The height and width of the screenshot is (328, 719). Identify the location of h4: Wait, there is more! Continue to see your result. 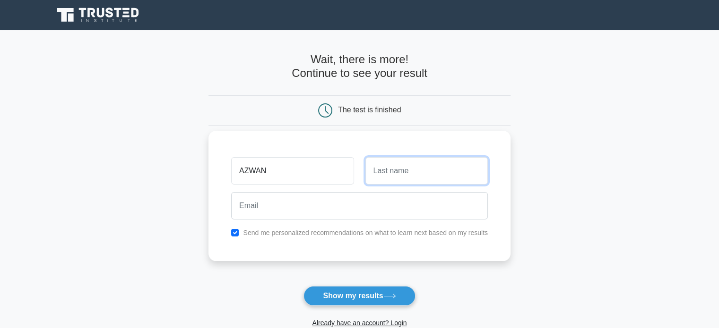
(359, 67).